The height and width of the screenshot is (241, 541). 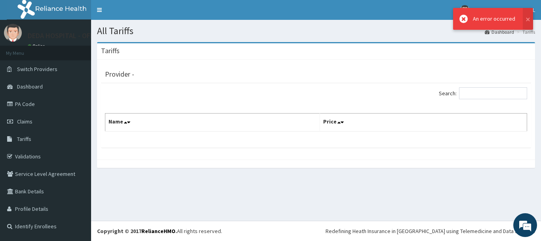 I want to click on a: Dashboard, so click(x=500, y=32).